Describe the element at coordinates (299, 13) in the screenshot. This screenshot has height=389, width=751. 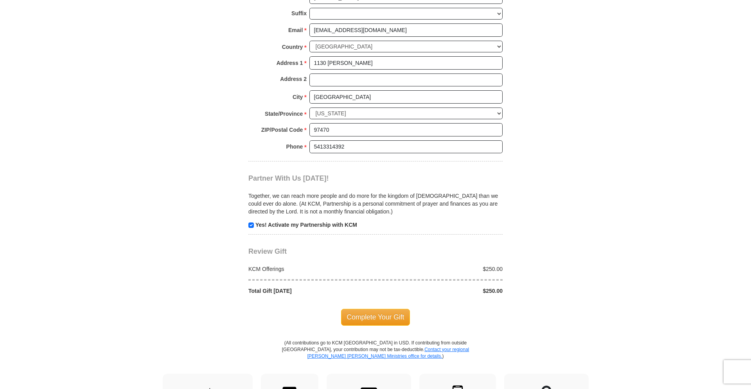
I see `strong: Suffix` at that location.